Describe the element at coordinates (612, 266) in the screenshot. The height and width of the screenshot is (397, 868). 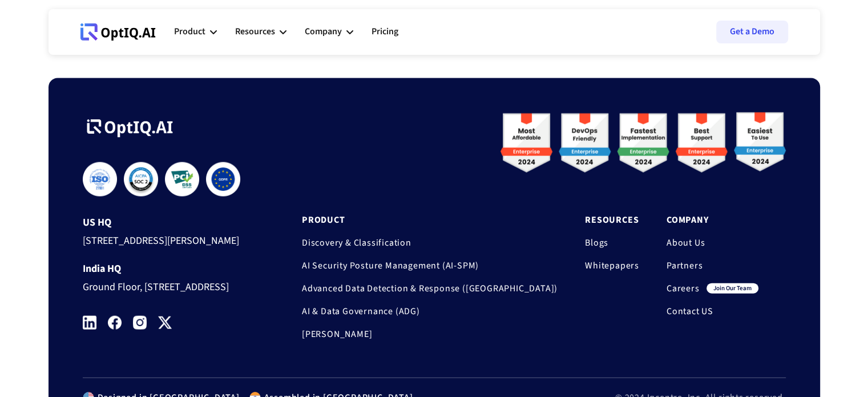
I see `a: Whitepapers` at that location.